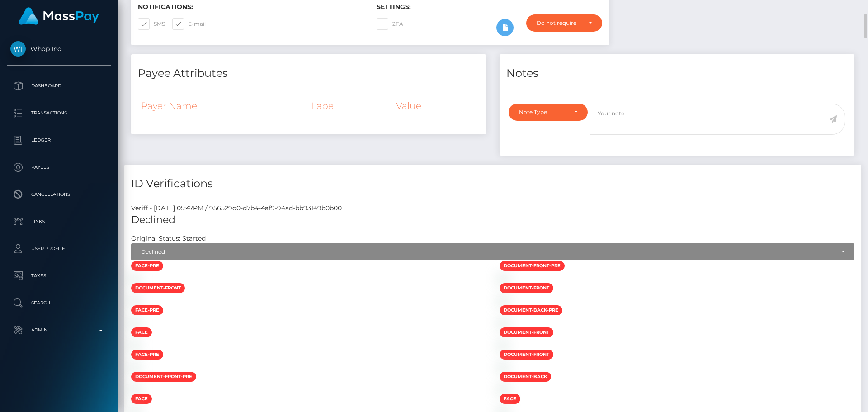 The image size is (868, 412). I want to click on h6: Notifications:, so click(251, 7).